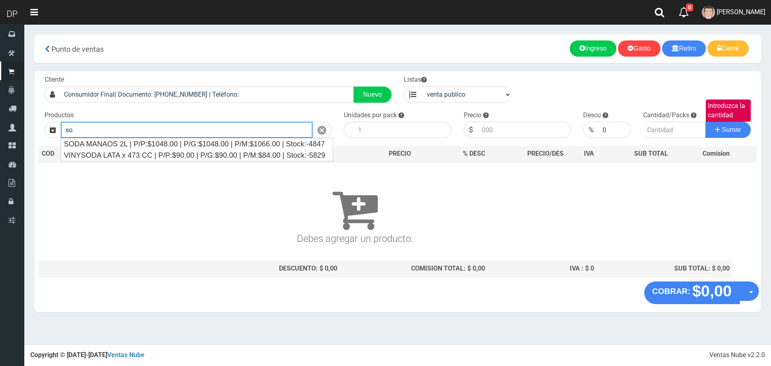 The width and height of the screenshot is (771, 366). What do you see at coordinates (355, 209) in the screenshot?
I see `h3: Debes agregar un producto.` at bounding box center [355, 209].